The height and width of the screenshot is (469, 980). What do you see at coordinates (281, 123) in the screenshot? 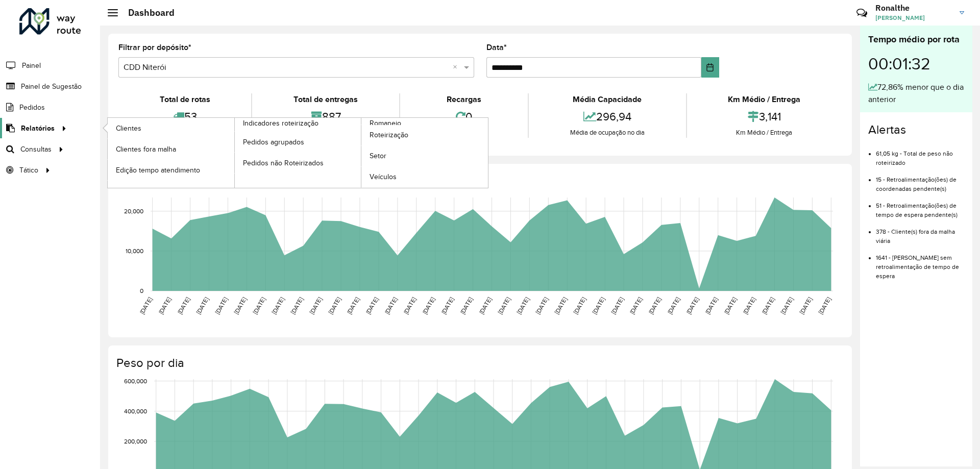
I see `span: Indicadores roteirização` at bounding box center [281, 123].